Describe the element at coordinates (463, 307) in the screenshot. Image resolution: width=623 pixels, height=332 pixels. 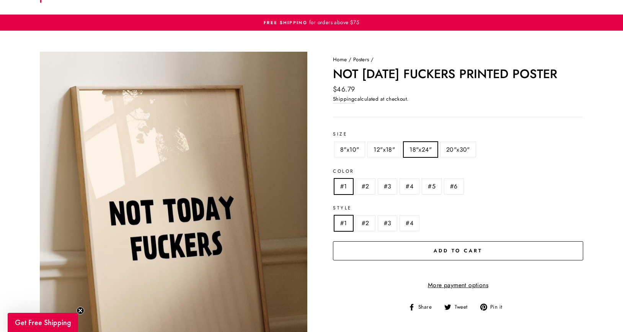
I see `span: Tweet` at that location.